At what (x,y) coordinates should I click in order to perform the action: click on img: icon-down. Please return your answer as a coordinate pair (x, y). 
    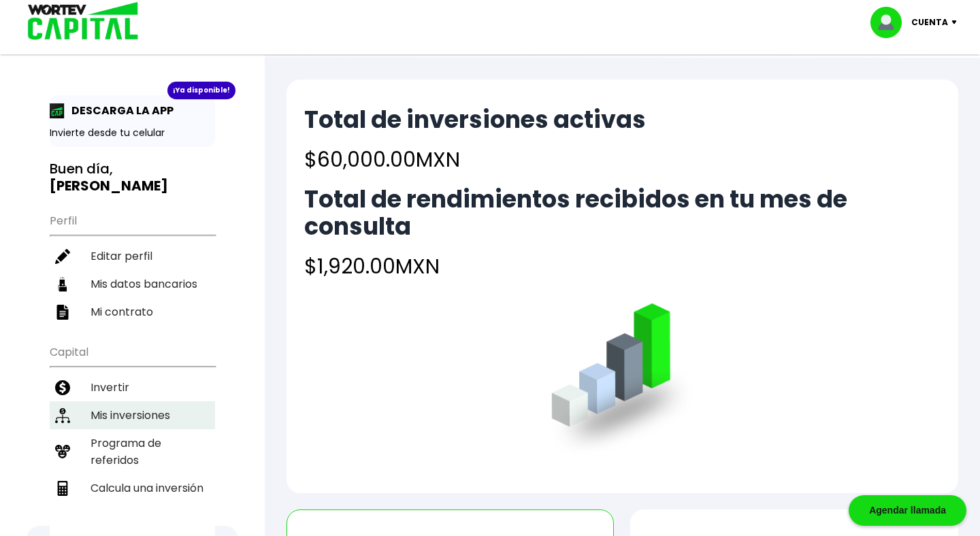
    Looking at the image, I should click on (957, 22).